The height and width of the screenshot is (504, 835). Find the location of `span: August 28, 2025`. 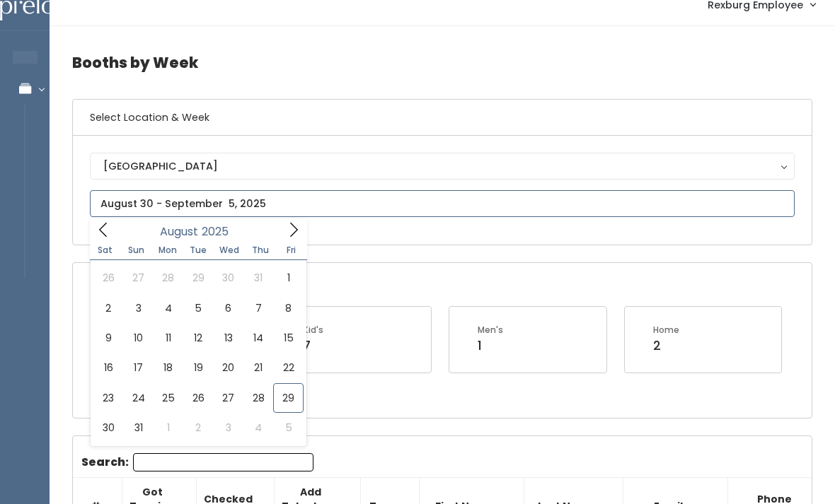

span: August 28, 2025 is located at coordinates (258, 398).